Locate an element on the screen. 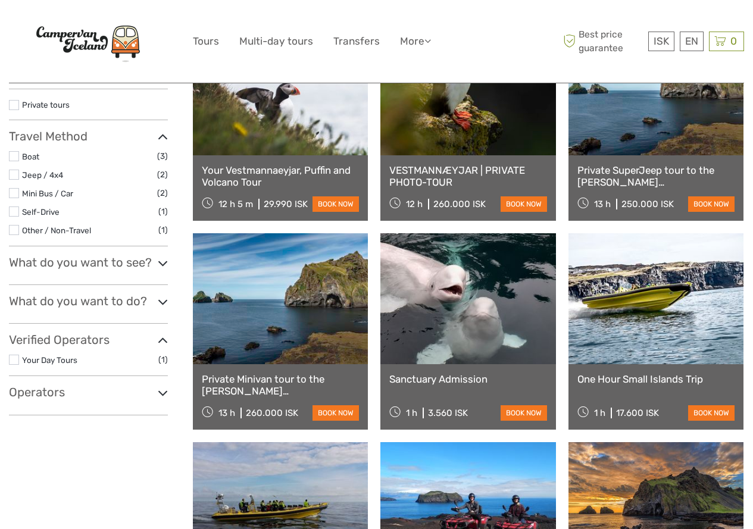 The width and height of the screenshot is (753, 529). a: Private tours is located at coordinates (46, 105).